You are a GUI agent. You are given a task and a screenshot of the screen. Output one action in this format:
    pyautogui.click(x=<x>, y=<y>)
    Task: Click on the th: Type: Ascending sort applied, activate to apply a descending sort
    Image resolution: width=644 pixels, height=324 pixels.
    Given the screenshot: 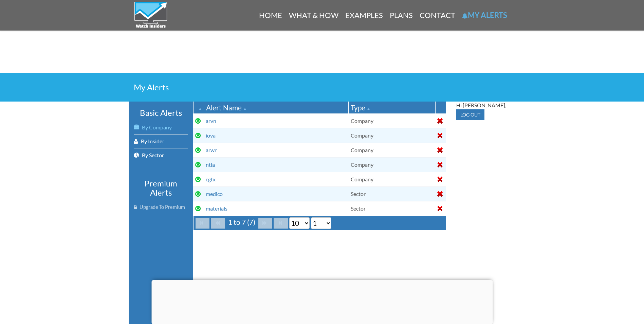 What is the action you would take?
    pyautogui.click(x=392, y=108)
    